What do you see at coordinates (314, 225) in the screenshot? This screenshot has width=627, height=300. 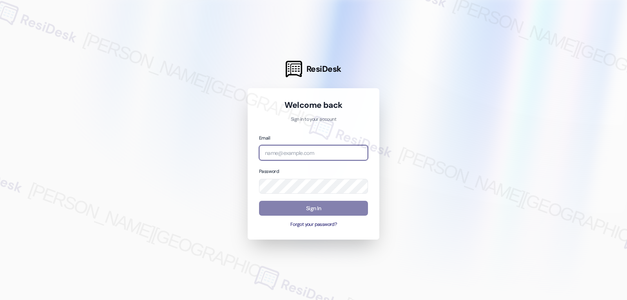 I see `button: Forgot your password?` at bounding box center [314, 225].